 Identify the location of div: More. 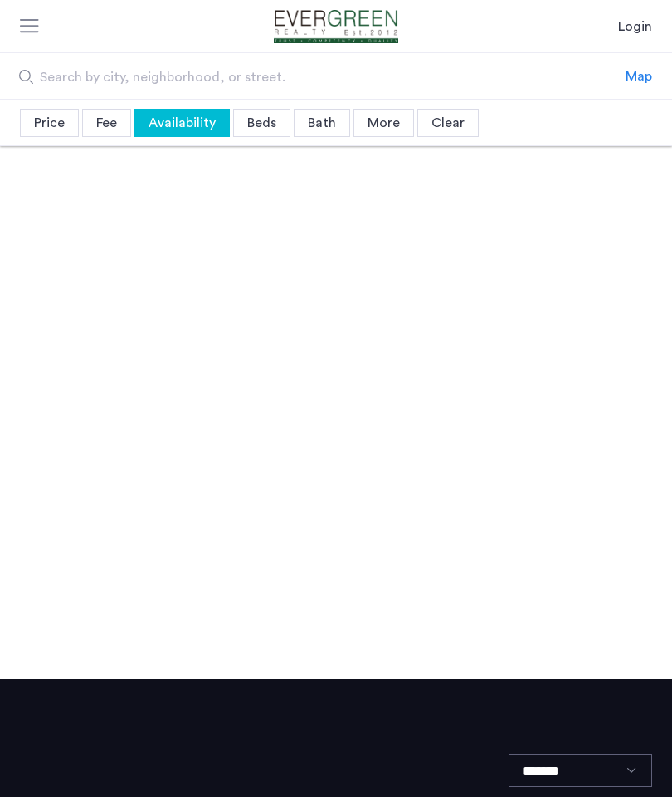
(383, 123).